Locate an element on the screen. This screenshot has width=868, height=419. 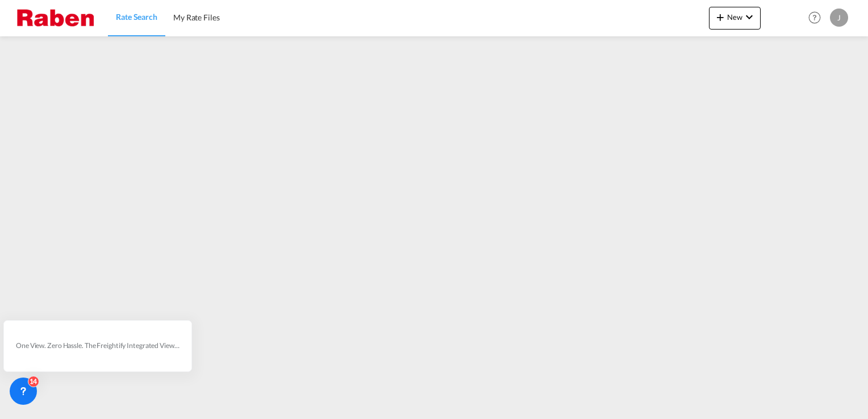
div: Help is located at coordinates (818, 18).